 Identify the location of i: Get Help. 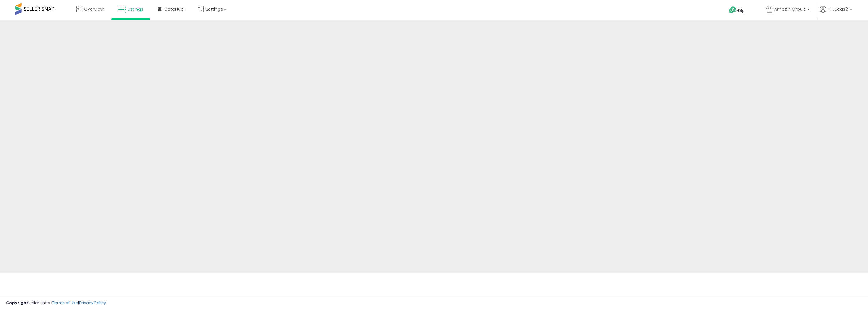
(733, 10).